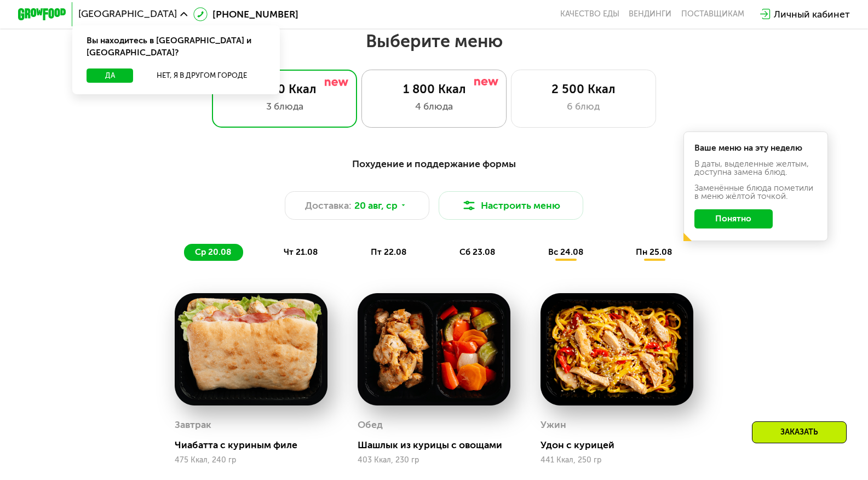 The image size is (868, 480). I want to click on div: Личный кабинет, so click(812, 14).